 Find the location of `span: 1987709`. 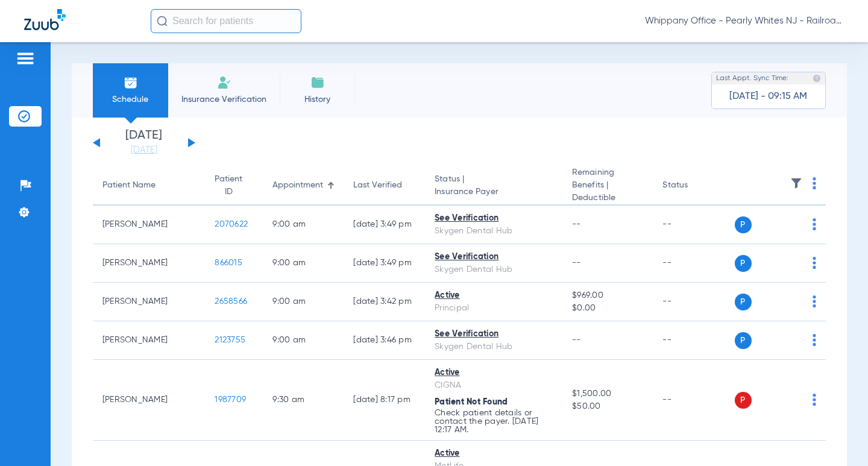

span: 1987709 is located at coordinates (231, 400).